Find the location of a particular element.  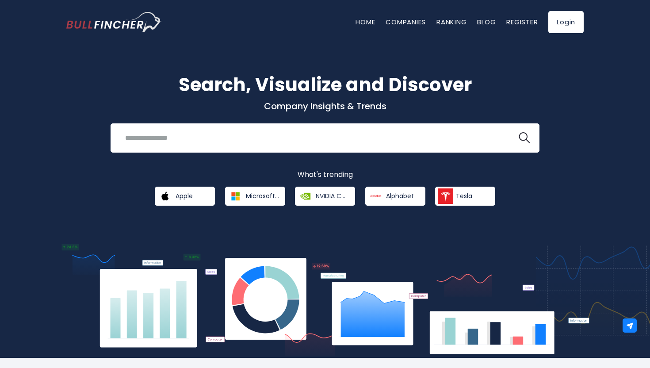

a: Alphabet is located at coordinates (396, 196).